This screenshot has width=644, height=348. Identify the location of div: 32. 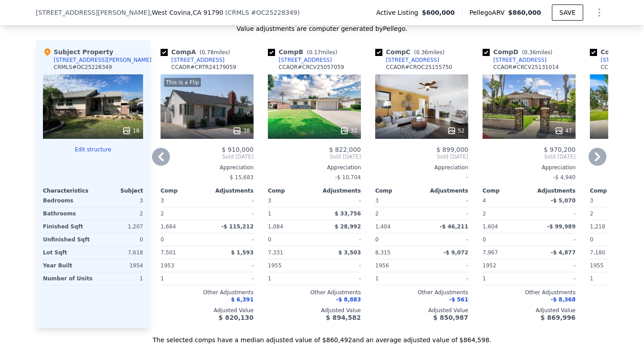
(349, 131).